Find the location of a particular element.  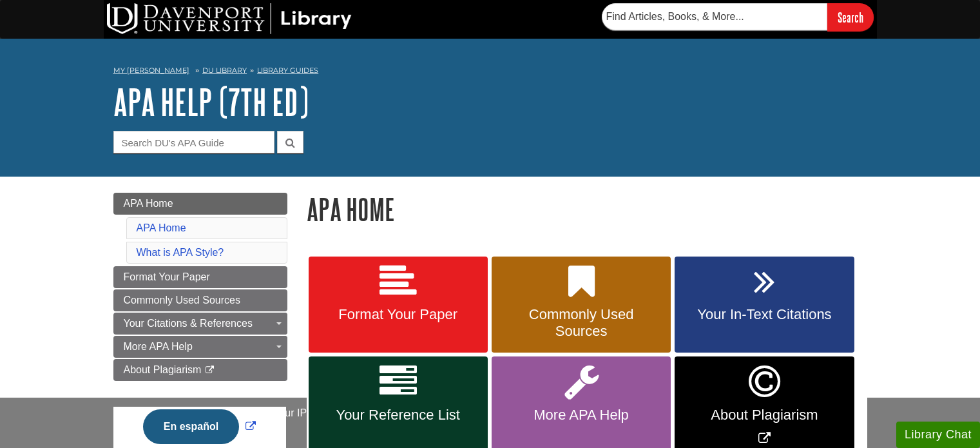

i: This link opens in a new window is located at coordinates (210, 370).